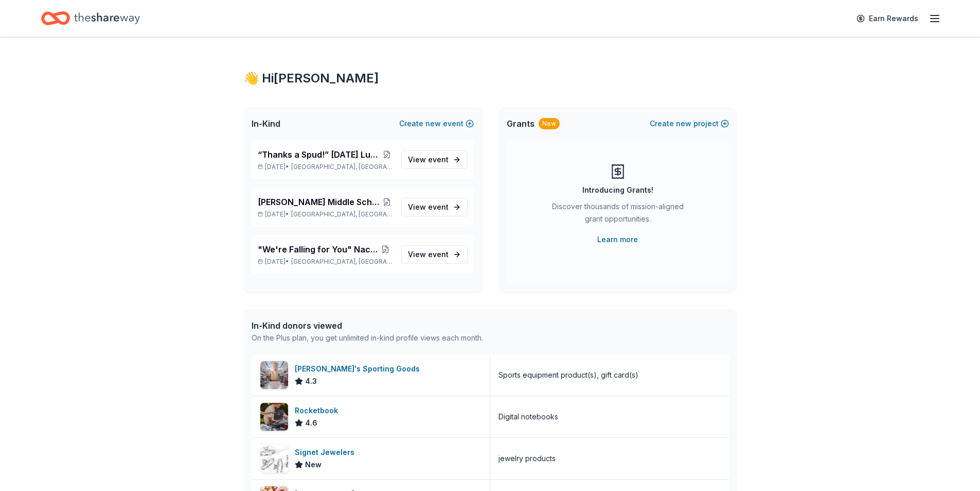 The height and width of the screenshot is (491, 980). I want to click on div: On the Plus plan, you get unlimited in-kind profile views each month., so click(368, 338).